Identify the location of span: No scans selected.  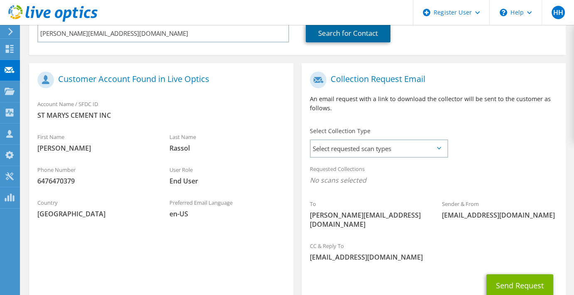
(434, 180).